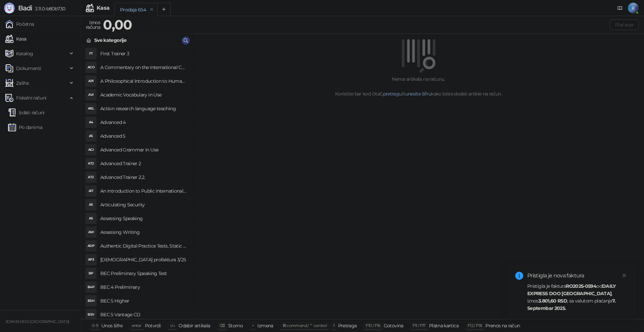 The width and height of the screenshot is (644, 332). Describe the element at coordinates (373, 325) in the screenshot. I see `span: F10 / F16` at that location.